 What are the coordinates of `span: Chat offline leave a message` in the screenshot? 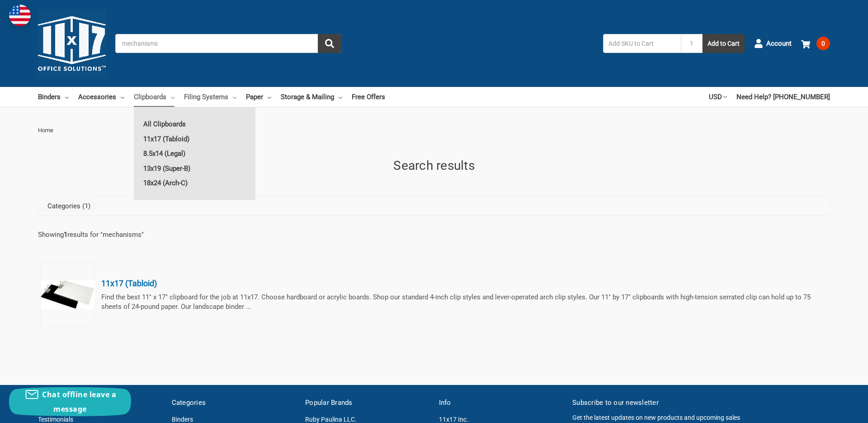 It's located at (79, 401).